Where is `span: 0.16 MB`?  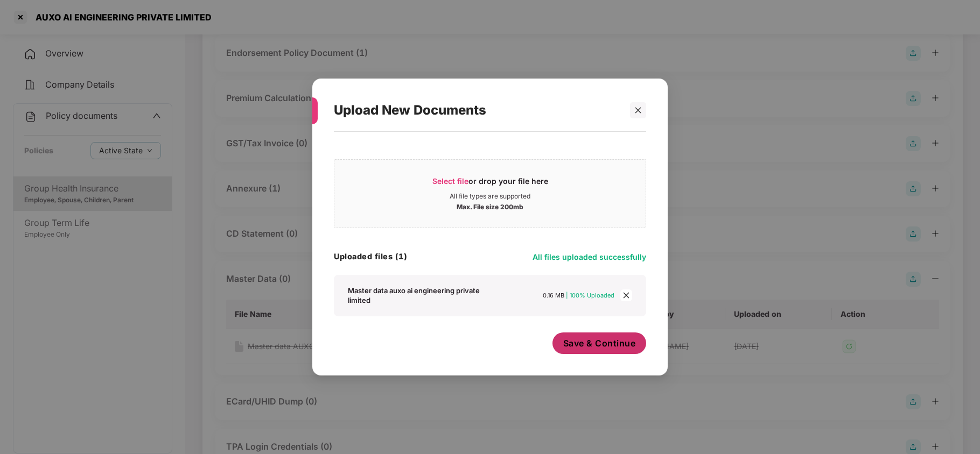 span: 0.16 MB is located at coordinates (554, 295).